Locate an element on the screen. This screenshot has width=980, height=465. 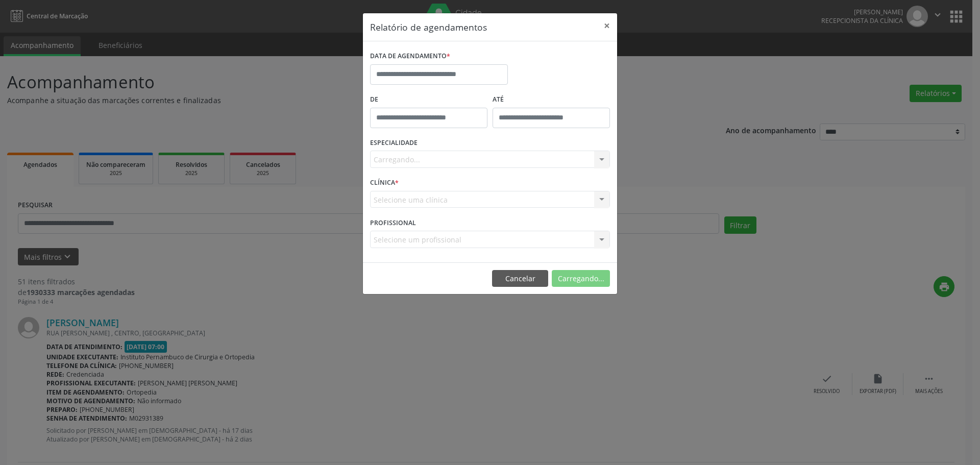
label: DATA DE AGENDAMENTO is located at coordinates (410, 56).